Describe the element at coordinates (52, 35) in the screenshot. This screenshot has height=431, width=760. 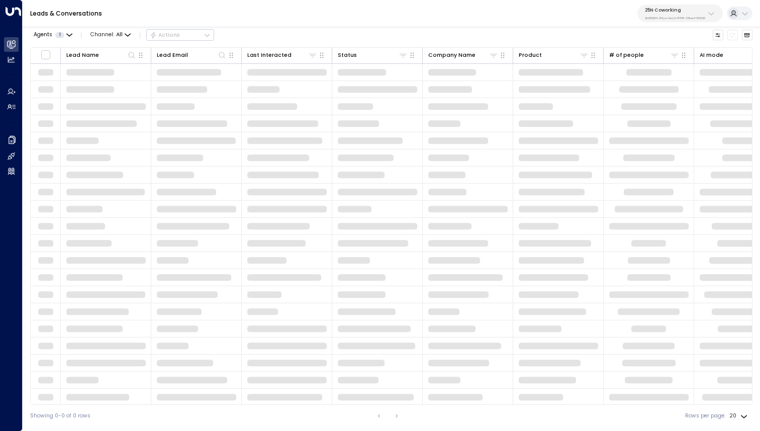
I see `button: Agents1` at that location.